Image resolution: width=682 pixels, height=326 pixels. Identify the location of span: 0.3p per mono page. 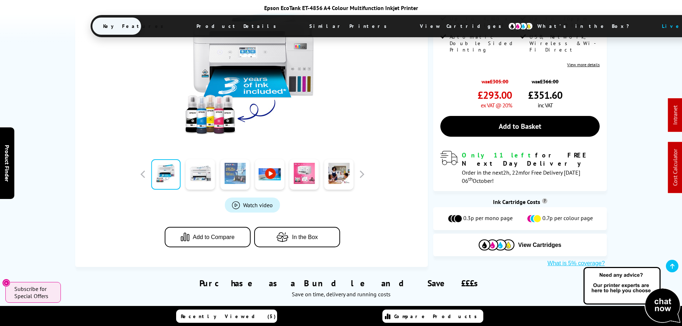
(488, 219).